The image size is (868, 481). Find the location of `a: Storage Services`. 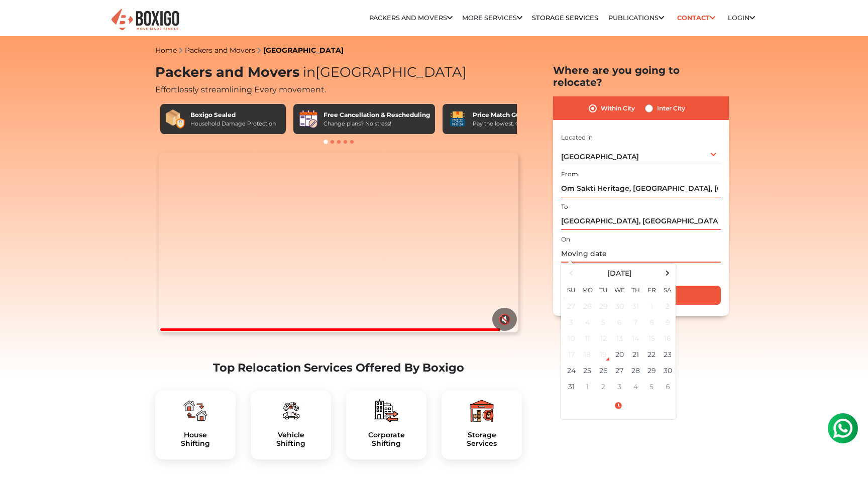

a: Storage Services is located at coordinates (565, 17).